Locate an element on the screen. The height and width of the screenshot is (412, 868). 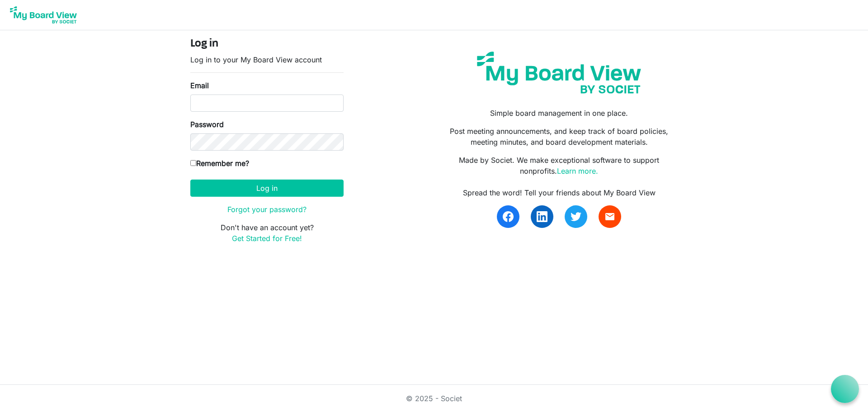
input: Remember me? is located at coordinates (193, 163).